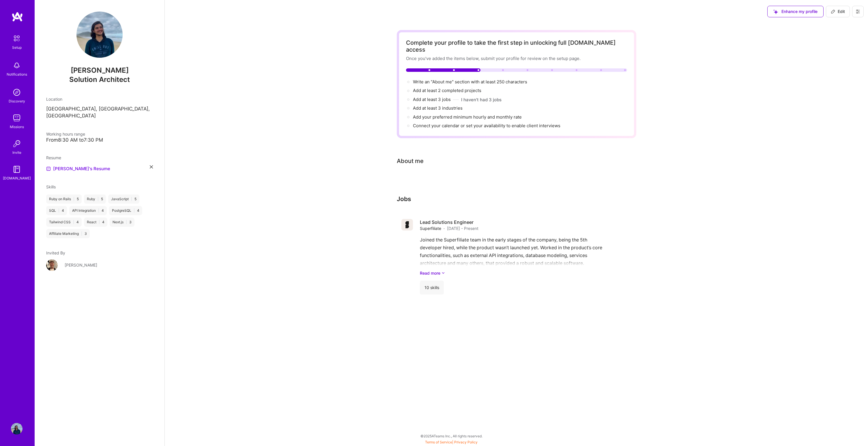 The image size is (868, 446). Describe the element at coordinates (63, 199) in the screenshot. I see `div: Ruby on Rails 5` at that location.